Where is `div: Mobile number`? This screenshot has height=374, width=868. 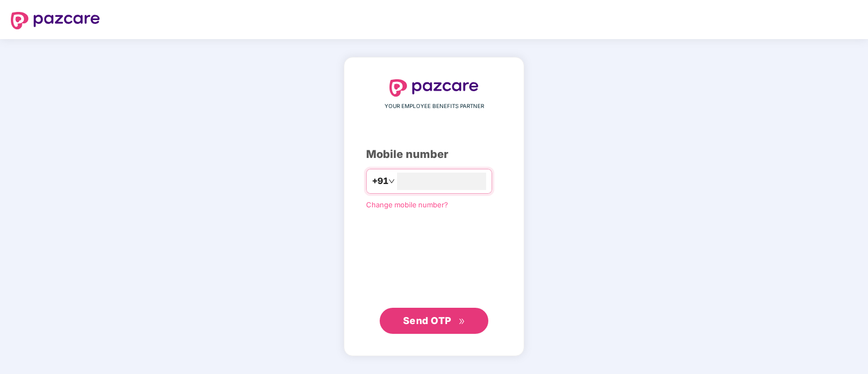 div: Mobile number is located at coordinates (434, 154).